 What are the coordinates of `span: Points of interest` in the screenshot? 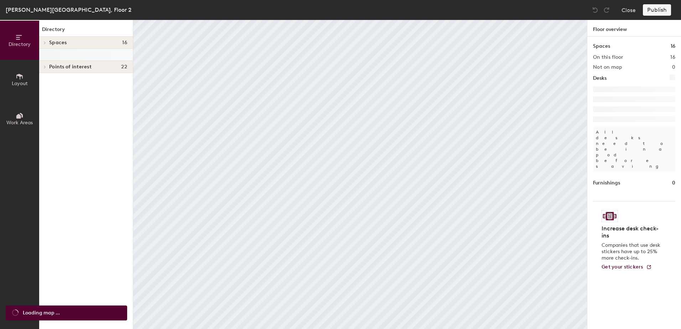 It's located at (70, 67).